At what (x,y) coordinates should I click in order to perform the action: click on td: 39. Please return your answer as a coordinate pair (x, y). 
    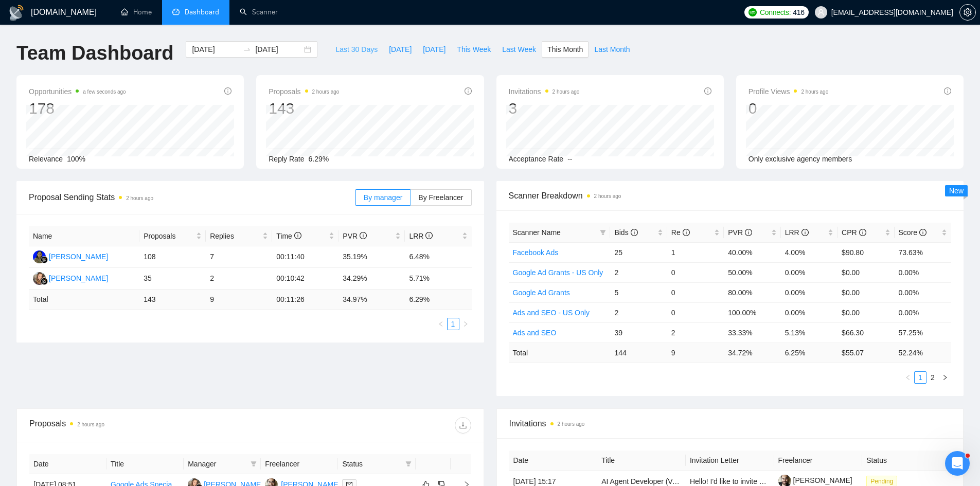
    Looking at the image, I should click on (638, 332).